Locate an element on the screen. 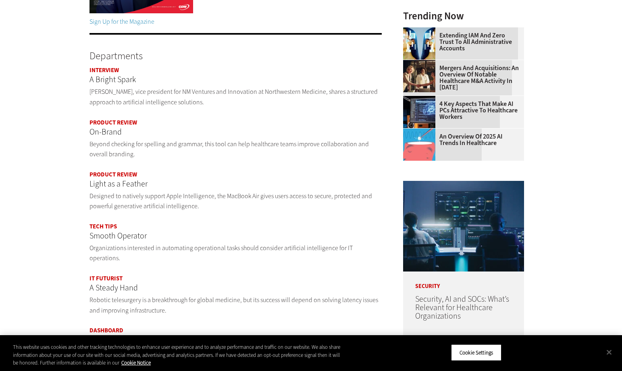 The width and height of the screenshot is (622, 371). p: Robotic telesurgery is a breakthrough for global medicine, but its success will depend on solving... is located at coordinates (236, 305).